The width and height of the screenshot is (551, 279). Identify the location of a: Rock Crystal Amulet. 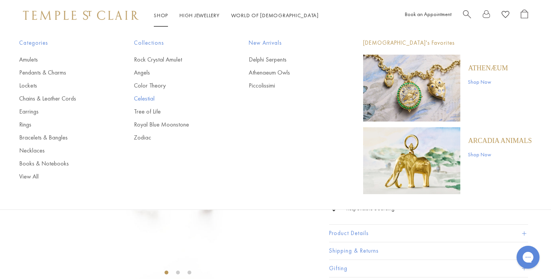
(176, 60).